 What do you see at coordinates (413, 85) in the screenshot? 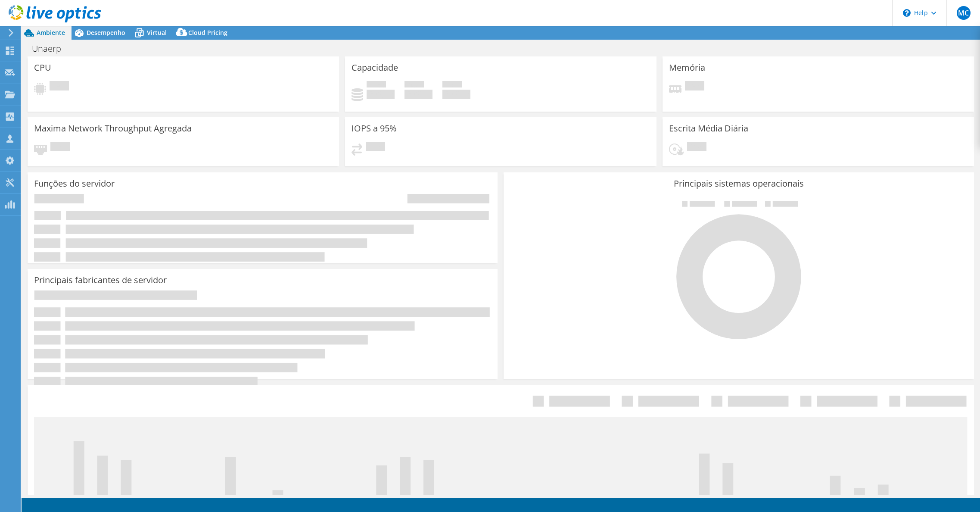
I see `span: Disponível` at bounding box center [413, 85].